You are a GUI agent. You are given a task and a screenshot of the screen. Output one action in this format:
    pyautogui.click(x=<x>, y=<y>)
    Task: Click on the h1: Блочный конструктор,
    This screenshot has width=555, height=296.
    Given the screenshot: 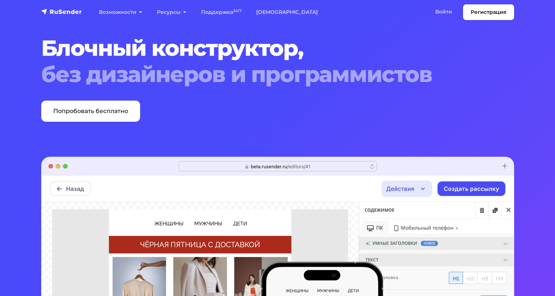 What is the action you would take?
    pyautogui.click(x=258, y=61)
    